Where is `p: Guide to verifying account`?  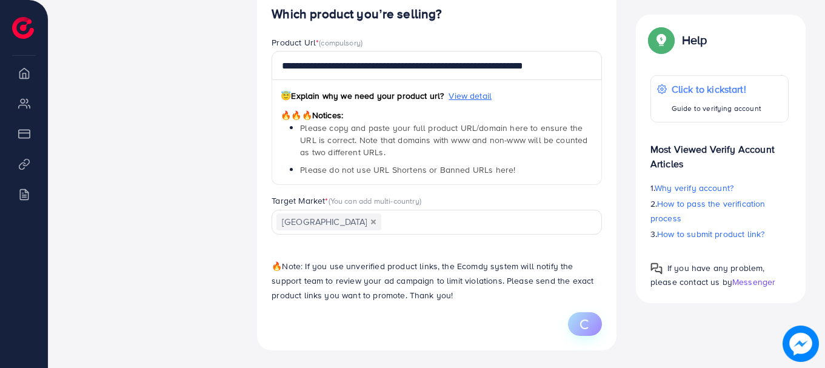 p: Guide to verifying account is located at coordinates (716, 108).